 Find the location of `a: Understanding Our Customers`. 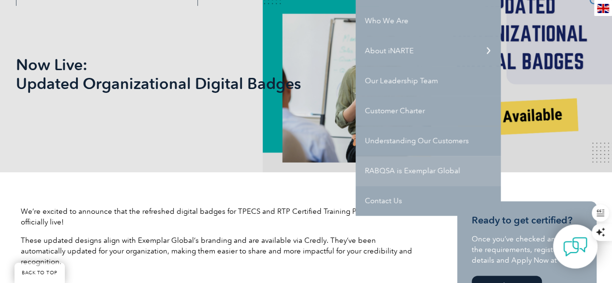

a: Understanding Our Customers is located at coordinates (428, 141).